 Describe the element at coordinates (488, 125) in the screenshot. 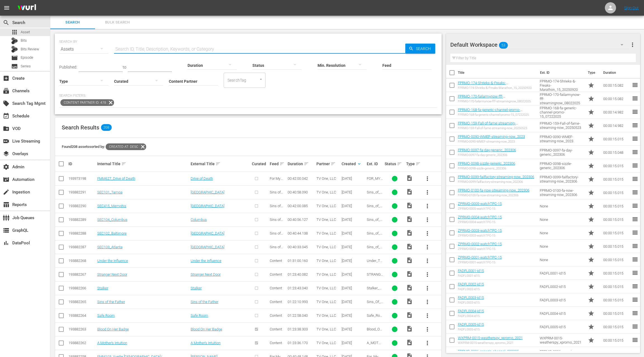

I see `a: FPRMO-159-Fall-of-fame-streaming-now_20250523` at that location.